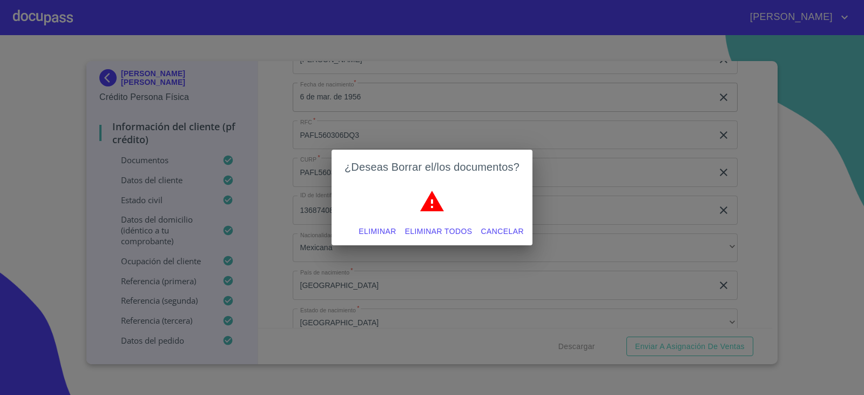  Describe the element at coordinates (432, 167) in the screenshot. I see `h2: ¿Deseas Borrar el/los documentos?` at that location.